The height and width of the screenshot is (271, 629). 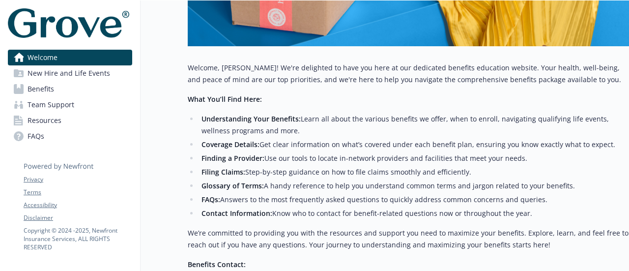 What do you see at coordinates (51, 105) in the screenshot?
I see `span: Team Support` at bounding box center [51, 105].